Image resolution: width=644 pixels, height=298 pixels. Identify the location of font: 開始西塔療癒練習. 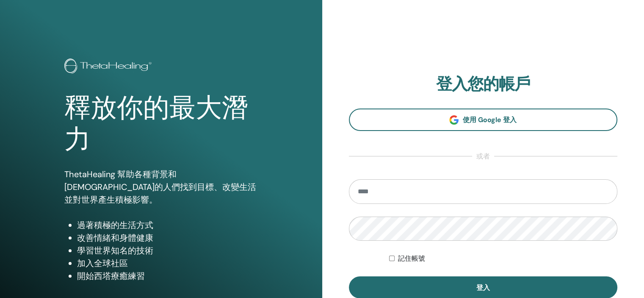
(111, 276).